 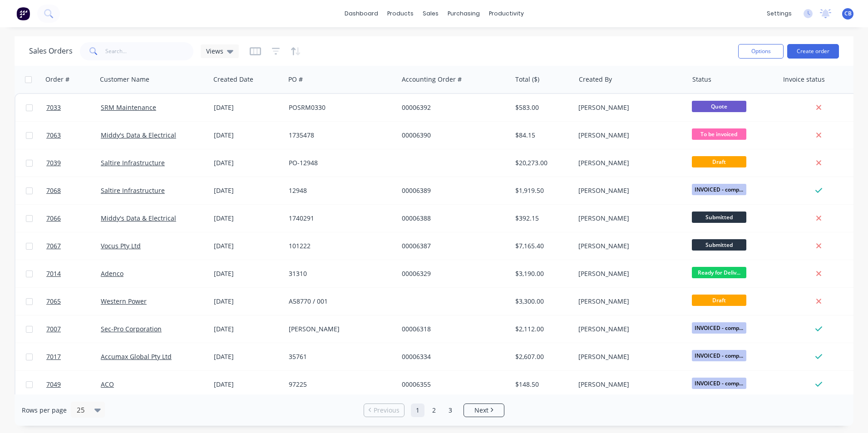 What do you see at coordinates (451, 410) in the screenshot?
I see `a: Page 3` at bounding box center [451, 410].